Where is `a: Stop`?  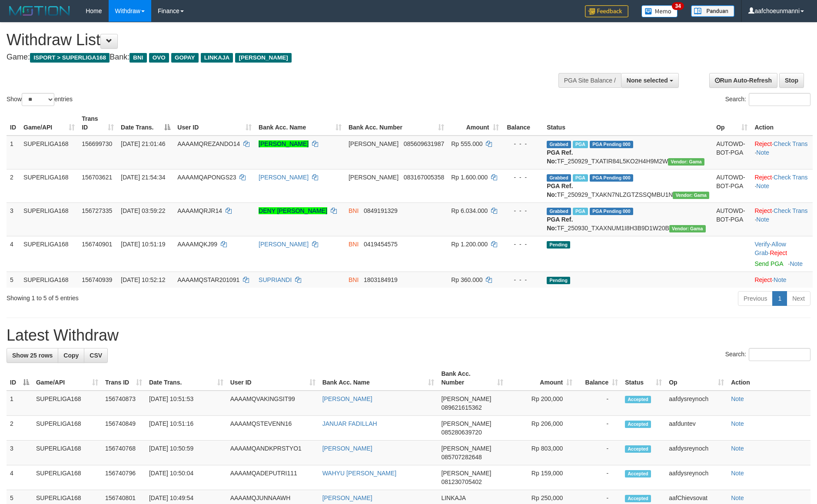
a: Stop is located at coordinates (791, 80).